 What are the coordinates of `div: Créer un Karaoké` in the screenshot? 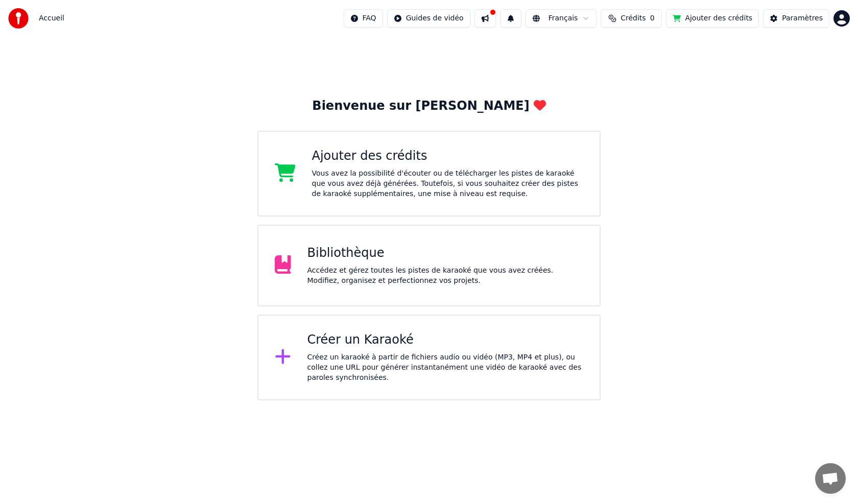 It's located at (445, 339).